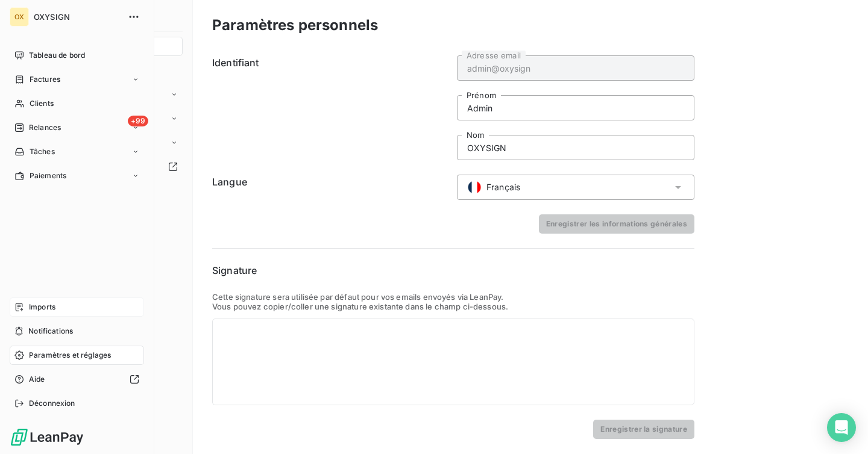 The width and height of the screenshot is (868, 454). I want to click on p: Vous pouvez copier/coller une signature existante dans le champ ci-dessous., so click(453, 307).